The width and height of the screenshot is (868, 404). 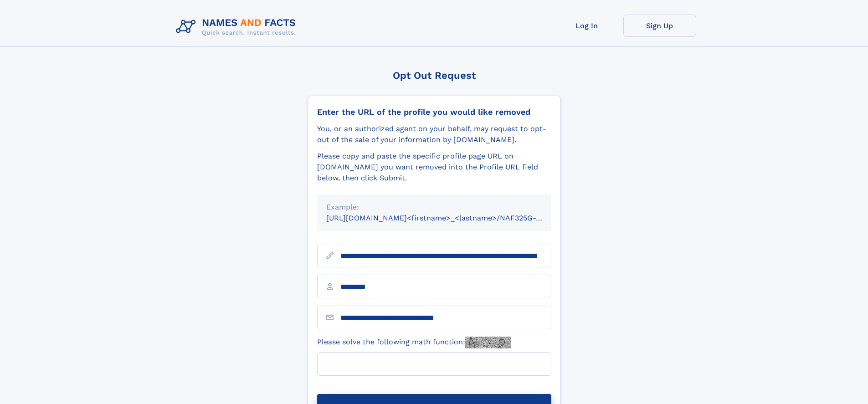 What do you see at coordinates (434, 134) in the screenshot?
I see `div: You, or an authorized agent on your behalf, may request to opt-out of the sale of your informatio...` at bounding box center [434, 134].